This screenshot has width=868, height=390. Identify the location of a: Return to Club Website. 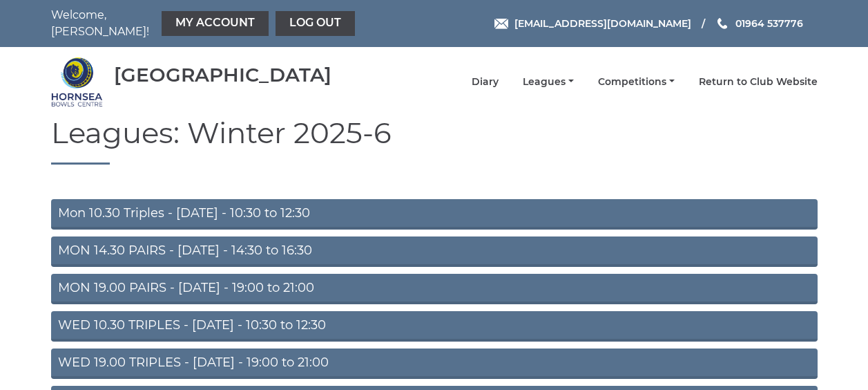
(759, 82).